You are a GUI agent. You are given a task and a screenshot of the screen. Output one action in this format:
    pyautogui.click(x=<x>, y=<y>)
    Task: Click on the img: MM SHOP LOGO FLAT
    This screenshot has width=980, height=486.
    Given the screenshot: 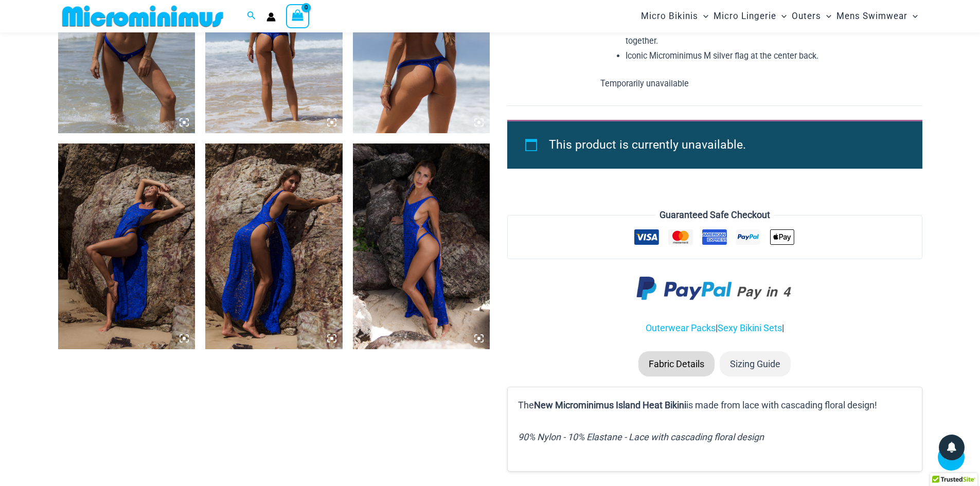 What is the action you would take?
    pyautogui.click(x=142, y=16)
    